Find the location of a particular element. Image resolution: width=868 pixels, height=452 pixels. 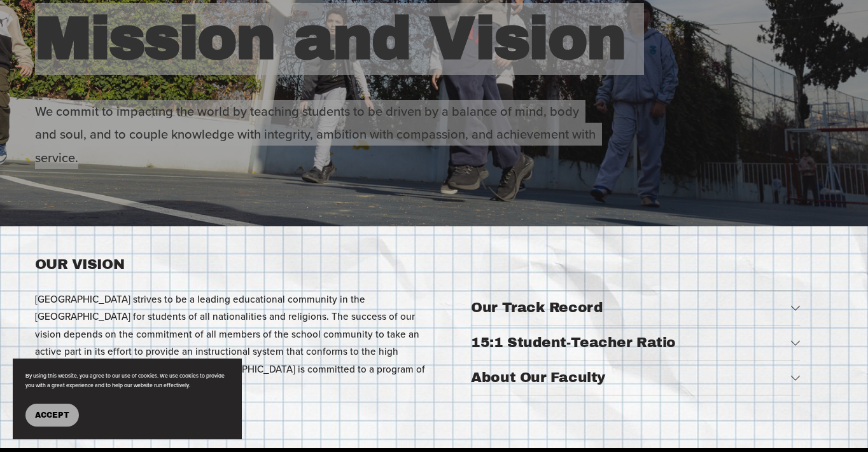

p: We commit to impacting the world by teaching students to be driven by a balance of mind, body and... is located at coordinates (317, 134).